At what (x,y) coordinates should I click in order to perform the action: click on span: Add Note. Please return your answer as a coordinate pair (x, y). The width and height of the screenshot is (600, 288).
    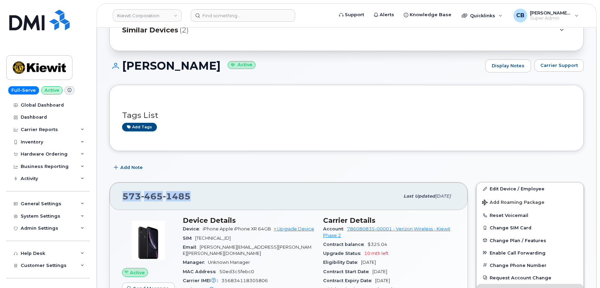
    Looking at the image, I should click on (131, 167).